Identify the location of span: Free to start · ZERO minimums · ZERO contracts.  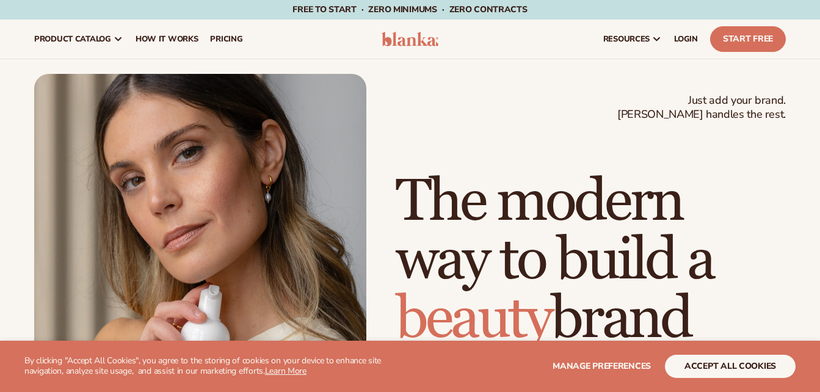
(410, 9).